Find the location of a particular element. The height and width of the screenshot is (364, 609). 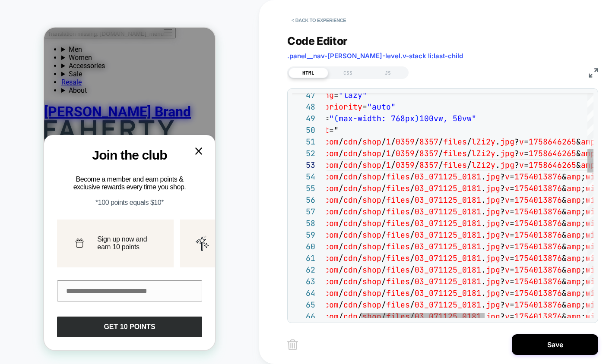

span: Join the club is located at coordinates (86, 128).